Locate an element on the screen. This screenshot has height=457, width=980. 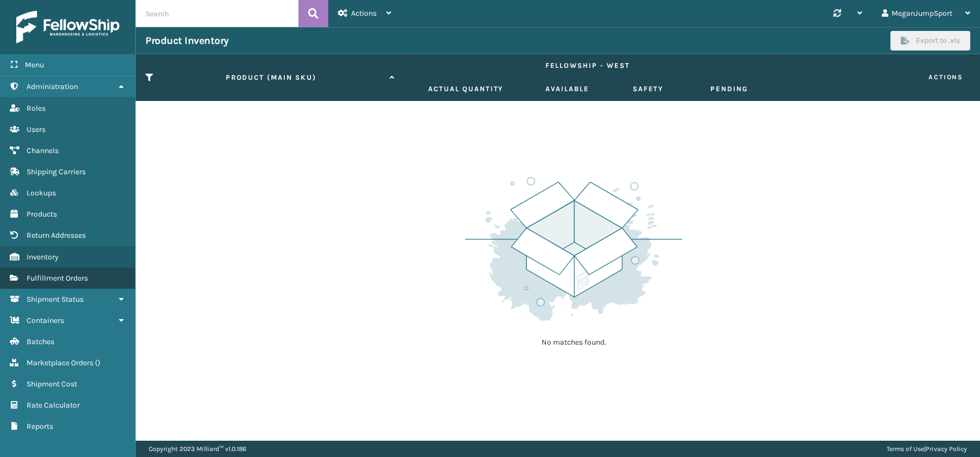
span: Menu is located at coordinates (34, 65).